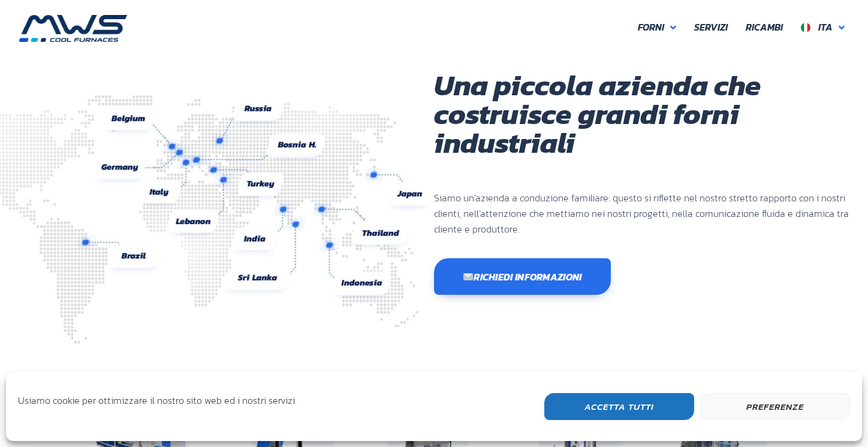 This screenshot has width=868, height=447. Describe the element at coordinates (822, 28) in the screenshot. I see `a: Ita` at that location.